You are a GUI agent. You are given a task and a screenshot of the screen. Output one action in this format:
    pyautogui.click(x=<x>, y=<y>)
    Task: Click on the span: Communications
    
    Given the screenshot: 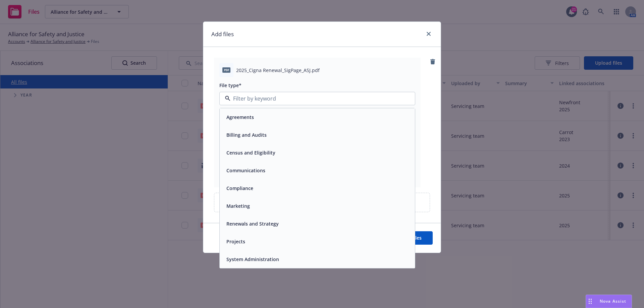 What is the action you would take?
    pyautogui.click(x=246, y=170)
    